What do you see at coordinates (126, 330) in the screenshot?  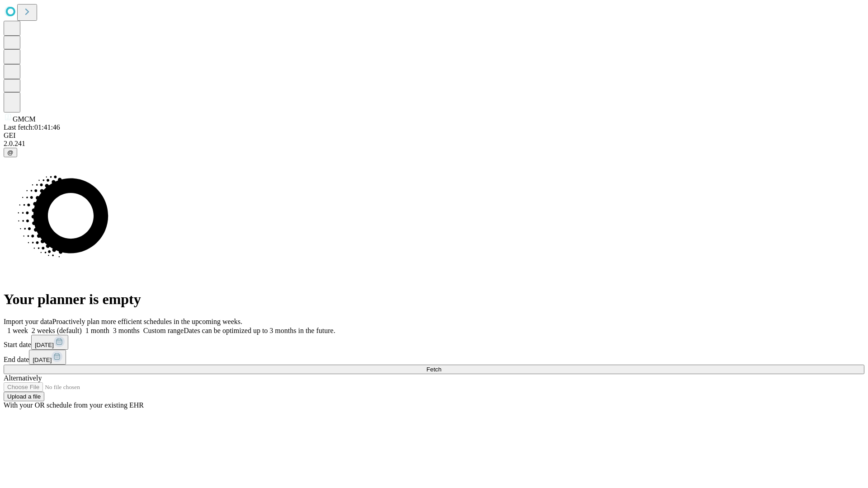 I see `span: 3 months` at bounding box center [126, 330].